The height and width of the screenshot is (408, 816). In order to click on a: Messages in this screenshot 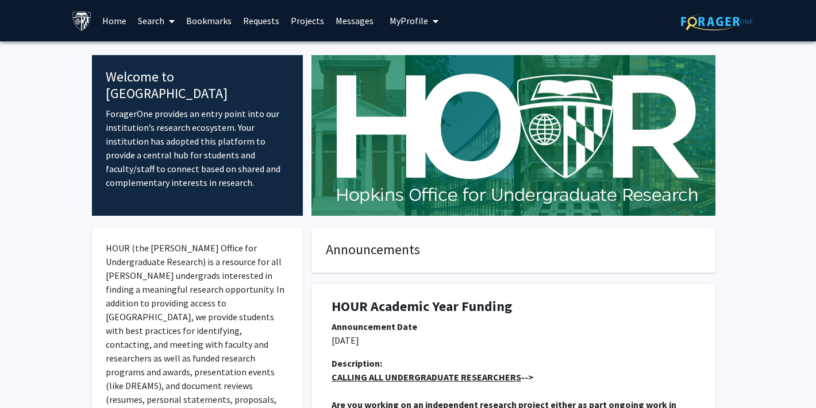, I will do `click(354, 21)`.